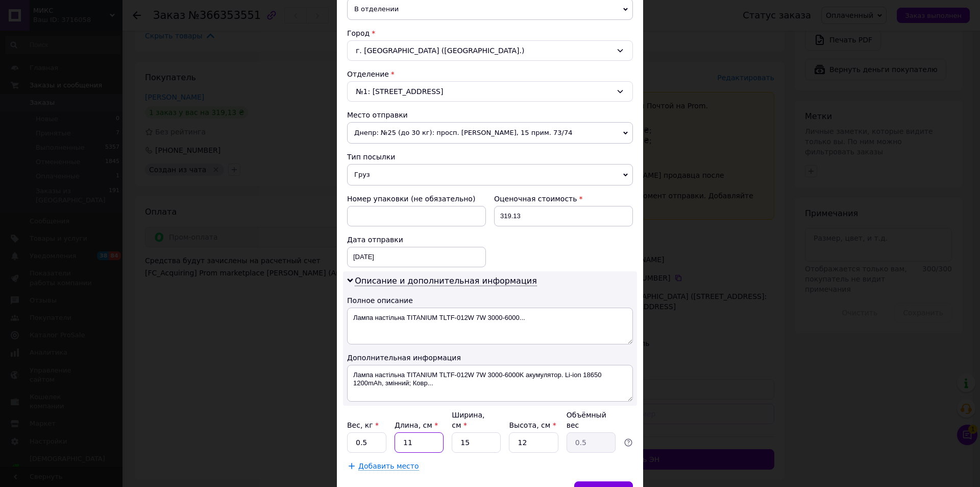 Image resolution: width=980 pixels, height=487 pixels. What do you see at coordinates (563, 199) in the screenshot?
I see `div: Оценочная стоимость` at bounding box center [563, 199].